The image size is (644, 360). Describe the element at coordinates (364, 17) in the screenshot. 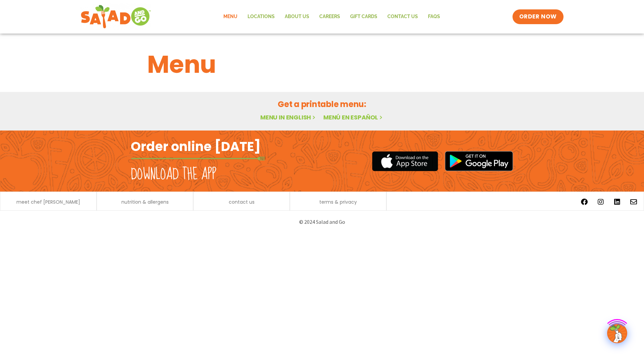

I see `a: GIFT CARDS` at that location.